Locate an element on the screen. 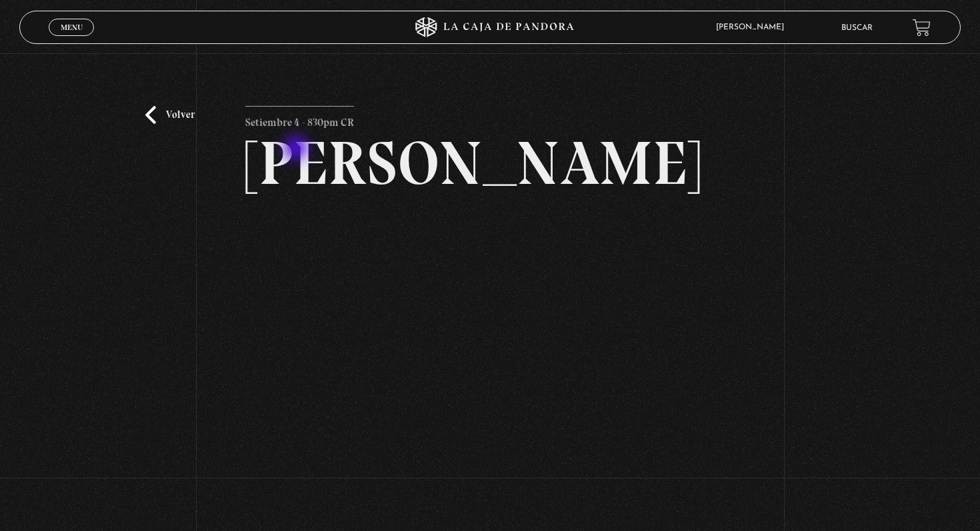 The image size is (980, 531). a: View your shopping cart is located at coordinates (921, 27).